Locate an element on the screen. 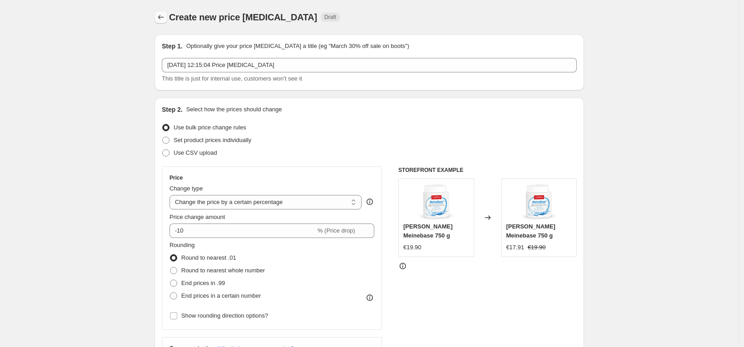 This screenshot has height=347, width=744. h3: Price is located at coordinates (176, 178).